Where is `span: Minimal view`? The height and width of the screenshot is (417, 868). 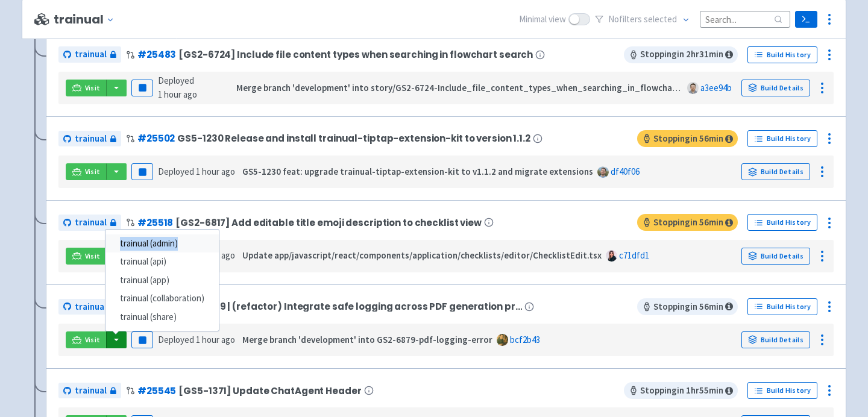 span: Minimal view is located at coordinates (542, 19).